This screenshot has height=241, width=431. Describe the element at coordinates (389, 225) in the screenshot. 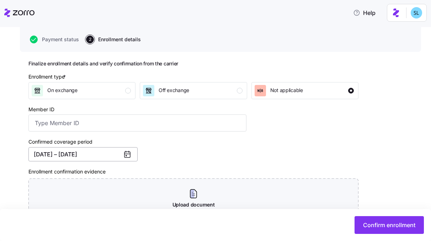

I see `button: Confirm enrollment` at that location.